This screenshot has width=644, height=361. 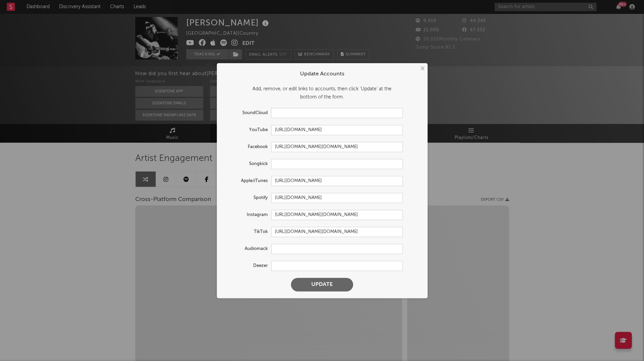 What do you see at coordinates (248, 232) in the screenshot?
I see `label: TikTok` at bounding box center [248, 232].